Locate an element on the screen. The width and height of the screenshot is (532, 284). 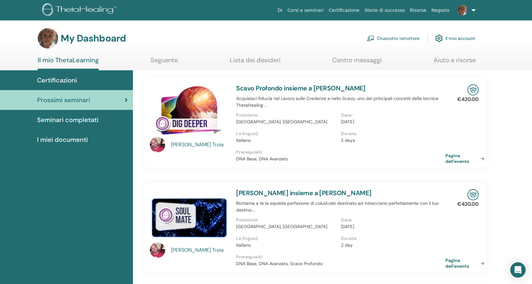
a: Cruscotto istruttore is located at coordinates (393, 38).